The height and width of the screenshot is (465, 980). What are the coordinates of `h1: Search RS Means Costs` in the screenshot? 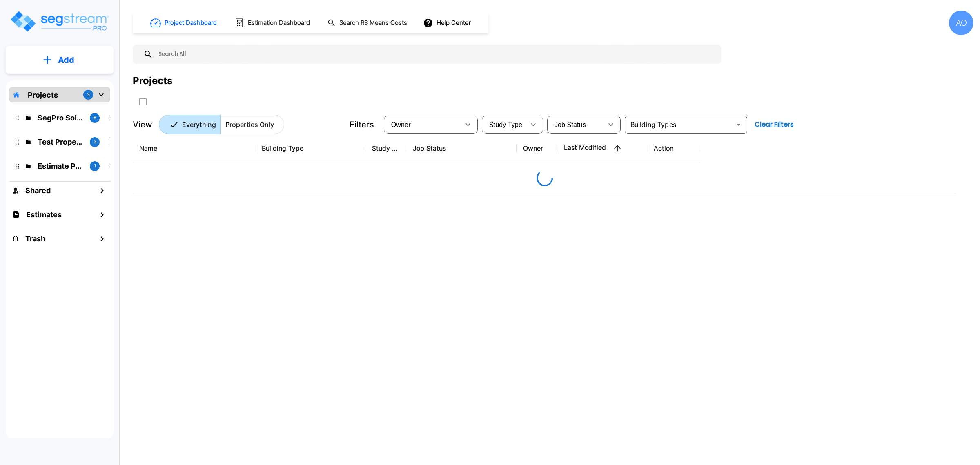 It's located at (373, 23).